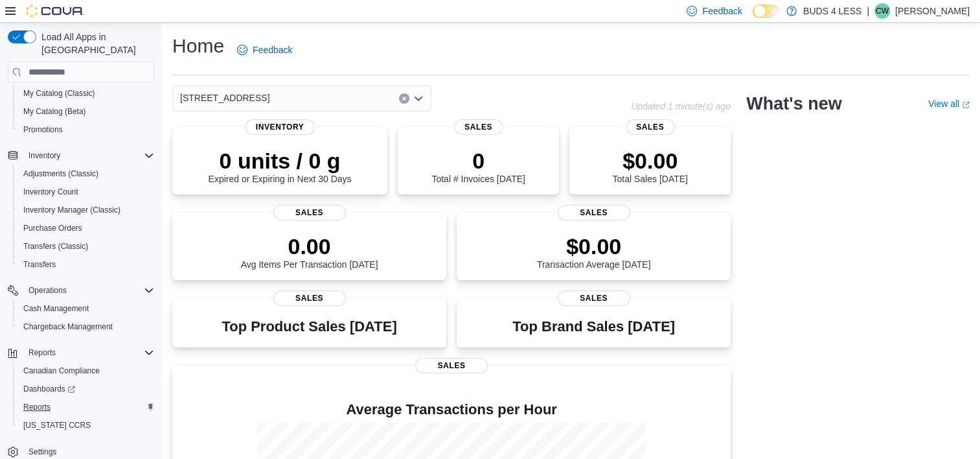 The height and width of the screenshot is (459, 980). I want to click on a: Inventory Manager (Classic), so click(72, 210).